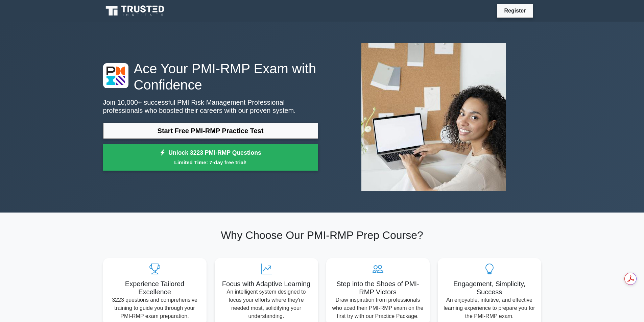 The height and width of the screenshot is (322, 644). Describe the element at coordinates (155, 288) in the screenshot. I see `h5: Experience Tailored Excellence` at that location.